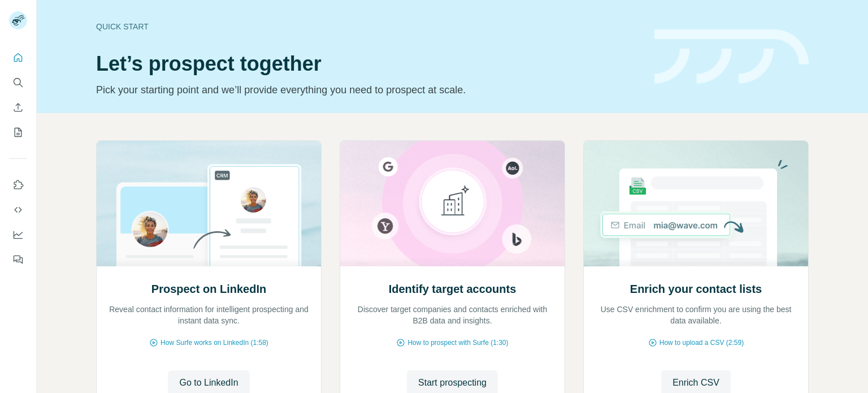 Image resolution: width=868 pixels, height=393 pixels. I want to click on h1: Let’s prospect together, so click(368, 64).